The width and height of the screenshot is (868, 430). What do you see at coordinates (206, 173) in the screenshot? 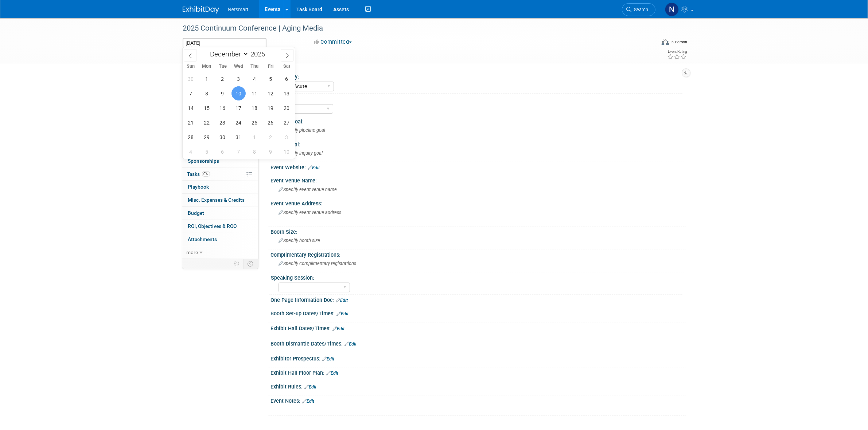
I see `span: 0%` at bounding box center [206, 173].